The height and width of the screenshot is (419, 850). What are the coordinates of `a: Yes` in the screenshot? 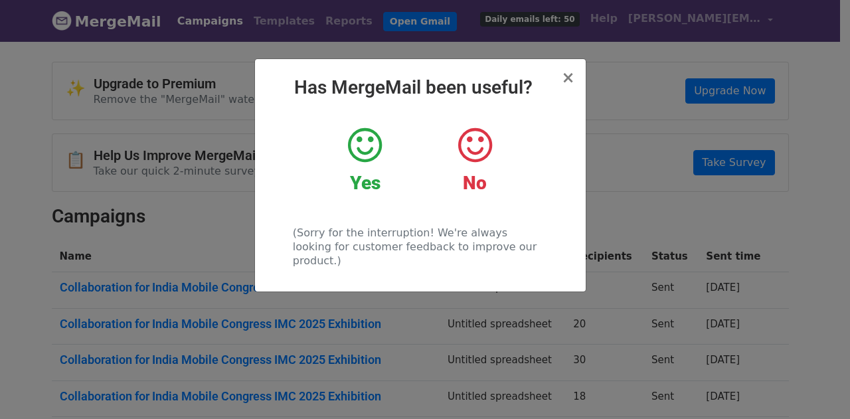 It's located at (364, 160).